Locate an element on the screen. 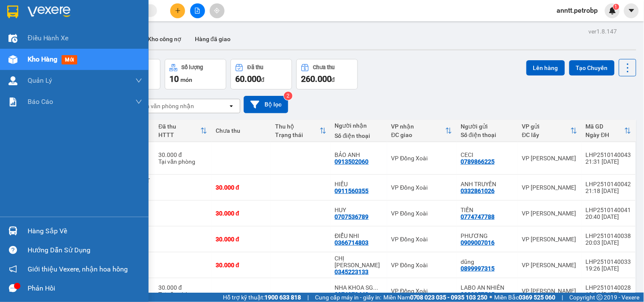  span: question-circle is located at coordinates (13, 250).